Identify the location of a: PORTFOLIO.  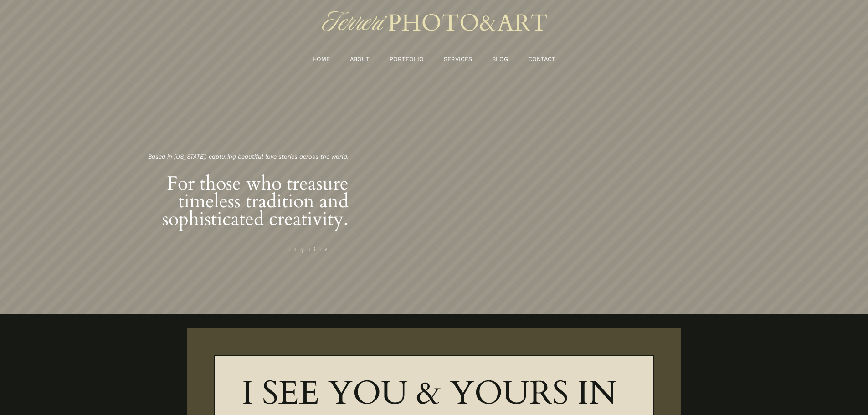
(406, 59).